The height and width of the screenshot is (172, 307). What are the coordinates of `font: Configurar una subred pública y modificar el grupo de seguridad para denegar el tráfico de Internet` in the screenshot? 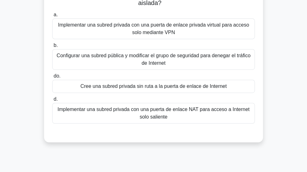 It's located at (153, 59).